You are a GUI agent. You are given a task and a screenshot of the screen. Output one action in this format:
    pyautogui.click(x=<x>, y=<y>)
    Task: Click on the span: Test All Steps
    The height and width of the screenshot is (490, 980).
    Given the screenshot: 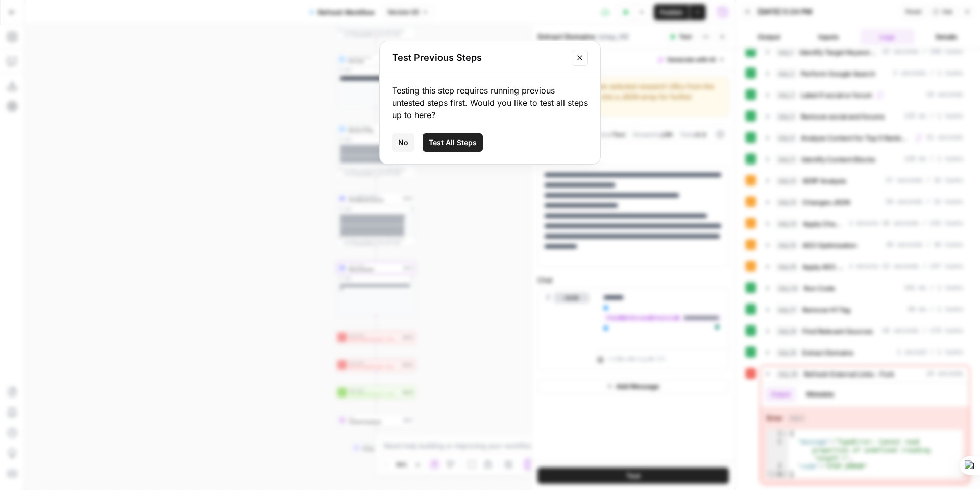 What is the action you would take?
    pyautogui.click(x=453, y=143)
    